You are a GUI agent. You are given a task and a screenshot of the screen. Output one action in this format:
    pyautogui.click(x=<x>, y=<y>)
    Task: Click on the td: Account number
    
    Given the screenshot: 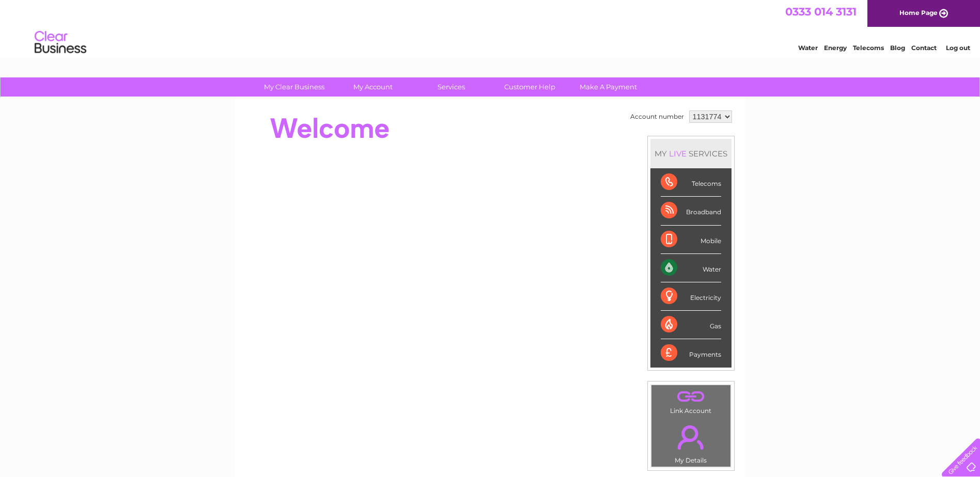 What is the action you would take?
    pyautogui.click(x=657, y=117)
    